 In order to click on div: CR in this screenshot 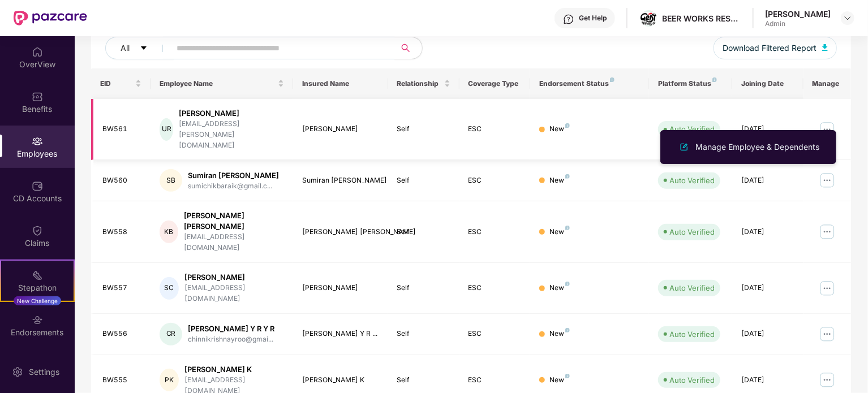, I will do `click(171, 334)`.